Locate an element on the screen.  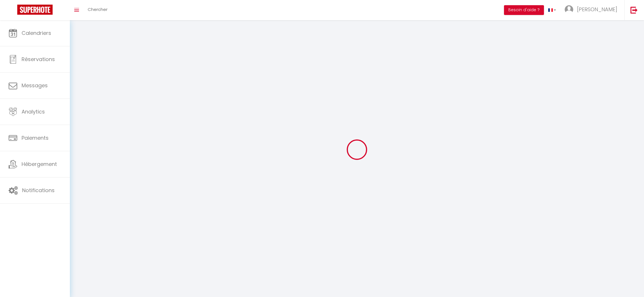
span: Notifications is located at coordinates (38, 190).